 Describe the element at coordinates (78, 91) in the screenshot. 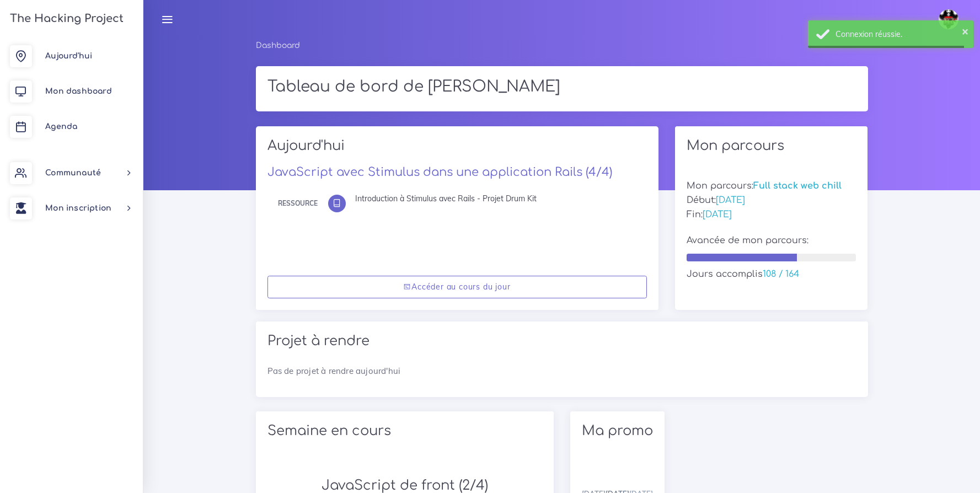

I see `span: Mon dashboard` at that location.